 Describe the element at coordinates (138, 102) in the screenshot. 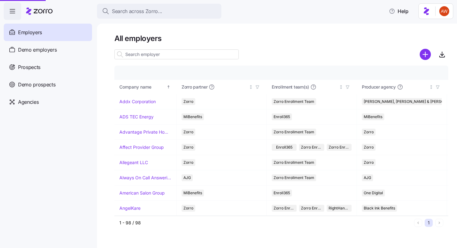

I see `a: Addx Corporation` at that location.